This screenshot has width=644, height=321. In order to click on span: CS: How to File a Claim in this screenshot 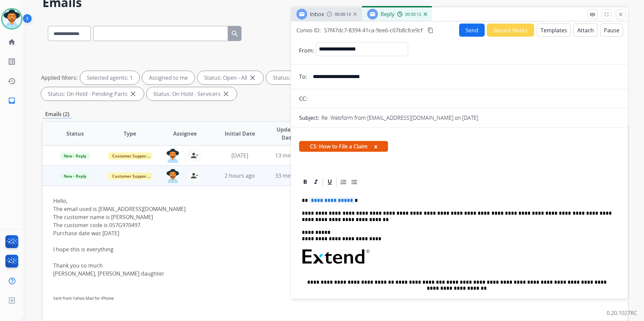, I will do `click(344, 146)`.